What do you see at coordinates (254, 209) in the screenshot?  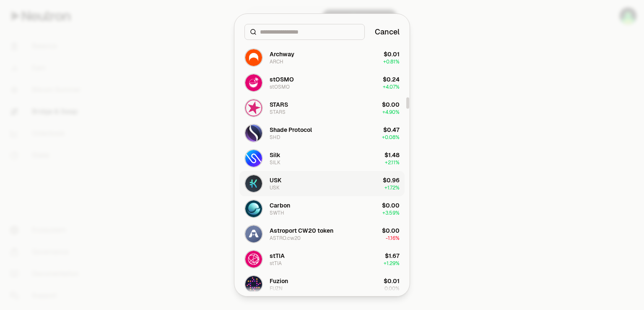 I see `img: SWTH Logo` at bounding box center [254, 209].